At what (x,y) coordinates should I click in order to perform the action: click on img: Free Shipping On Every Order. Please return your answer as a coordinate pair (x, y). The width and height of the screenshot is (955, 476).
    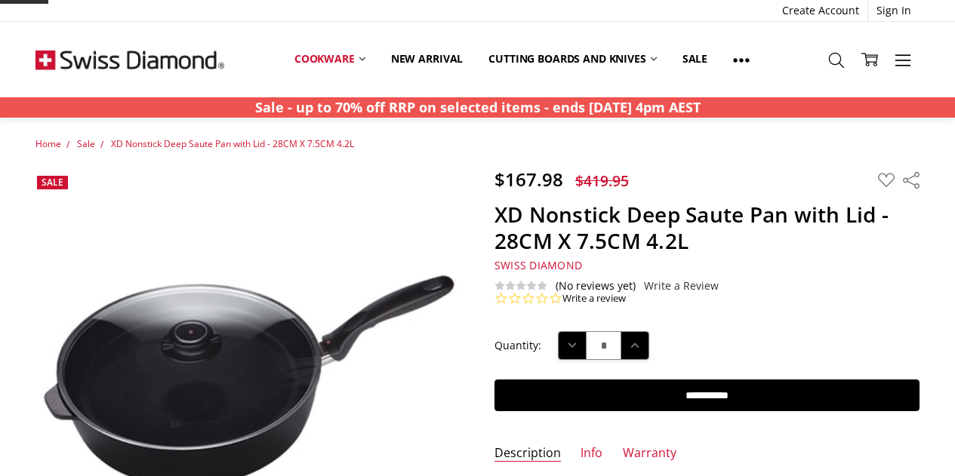
    Looking at the image, I should click on (130, 60).